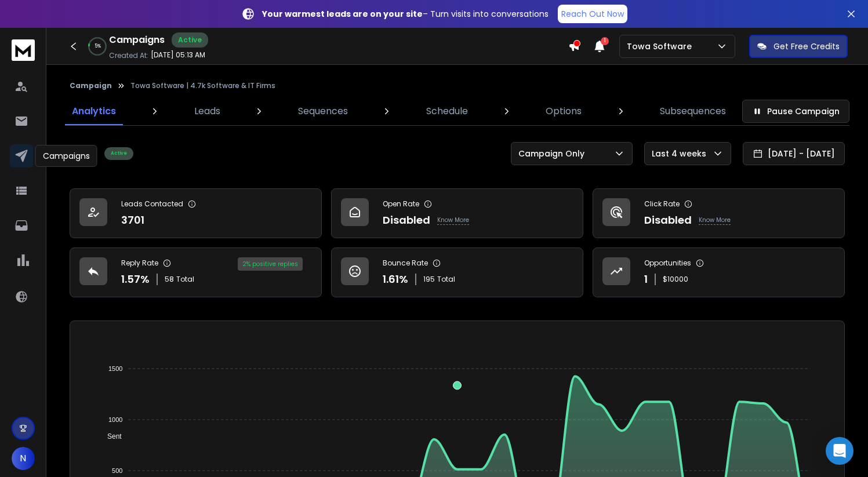 The height and width of the screenshot is (477, 868). Describe the element at coordinates (806, 46) in the screenshot. I see `p: Get Free Credits` at that location.